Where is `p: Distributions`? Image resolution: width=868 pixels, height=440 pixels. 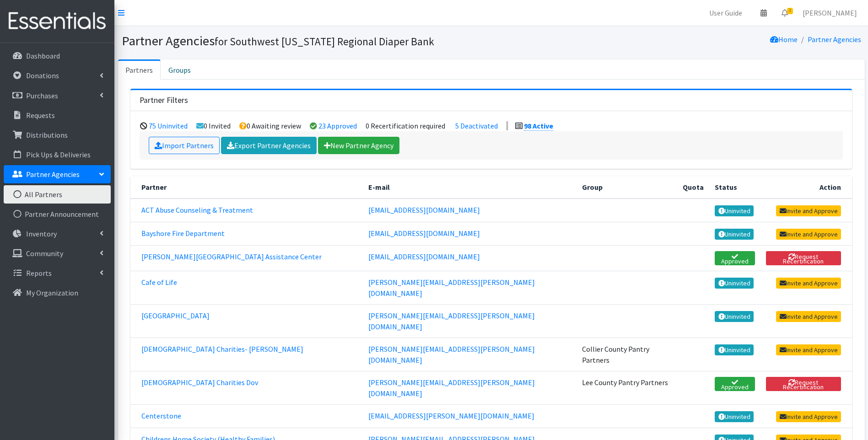
p: Distributions is located at coordinates (47, 135).